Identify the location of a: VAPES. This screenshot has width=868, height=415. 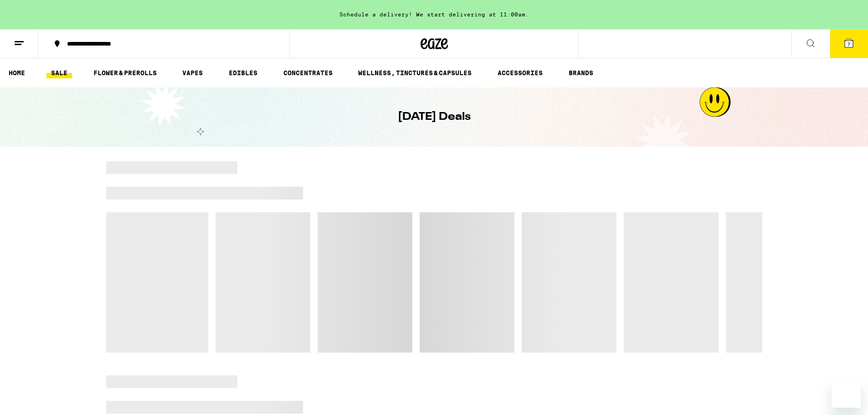
(192, 73).